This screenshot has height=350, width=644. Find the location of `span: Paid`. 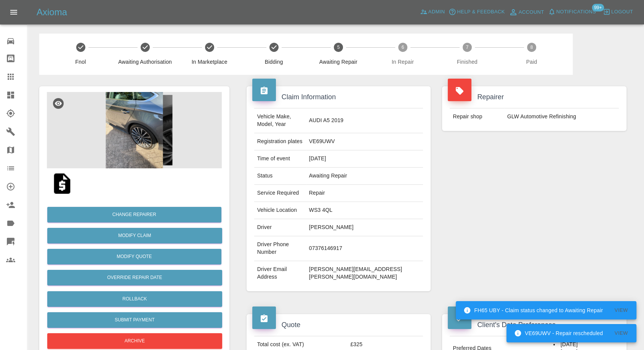

span: Paid is located at coordinates (531, 62).